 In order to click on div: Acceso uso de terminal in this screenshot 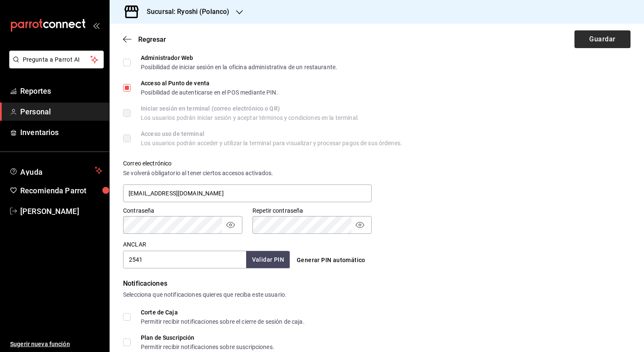, I will do `click(271, 133)`.